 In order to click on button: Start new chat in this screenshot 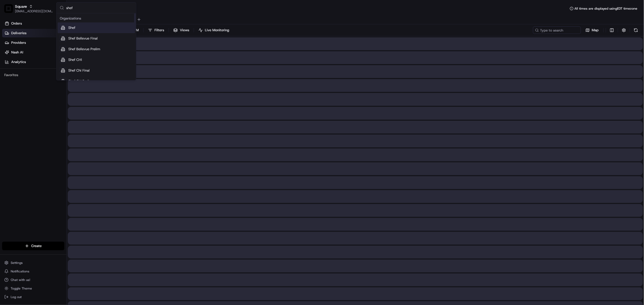, I will do `click(94, 56)`.